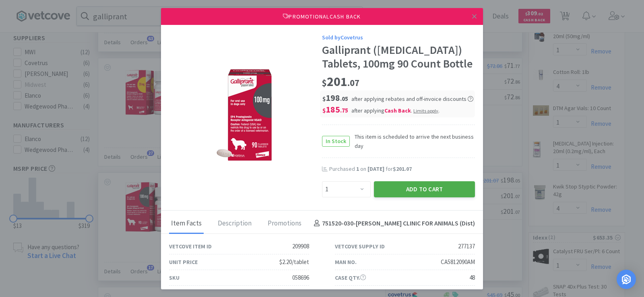 This screenshot has height=297, width=644. I want to click on div: Unit Price, so click(183, 262).